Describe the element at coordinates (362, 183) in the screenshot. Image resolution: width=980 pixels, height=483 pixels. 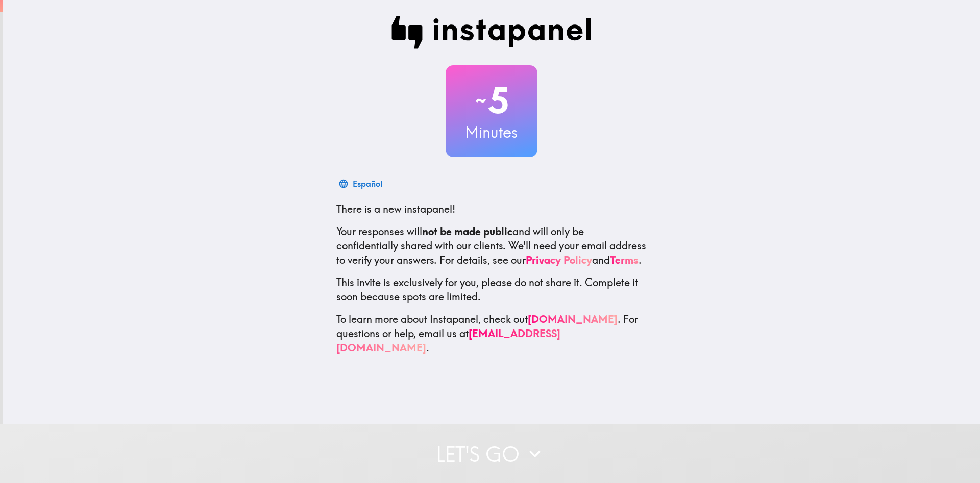
I see `button: Español` at that location.